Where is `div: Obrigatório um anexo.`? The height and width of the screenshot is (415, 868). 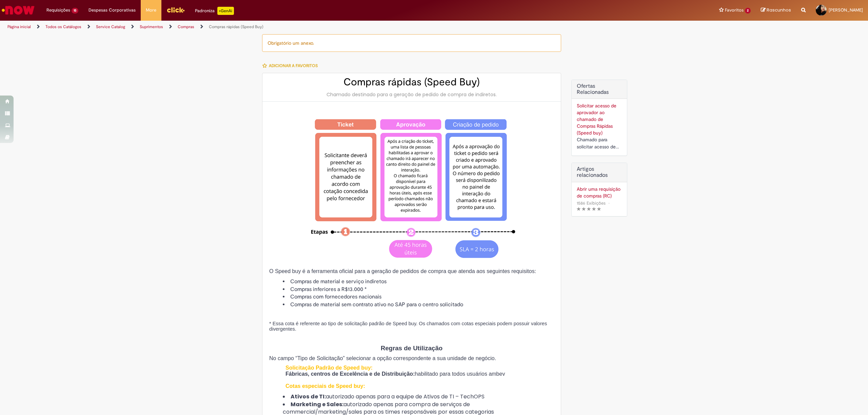 div: Obrigatório um anexo. is located at coordinates (412, 43).